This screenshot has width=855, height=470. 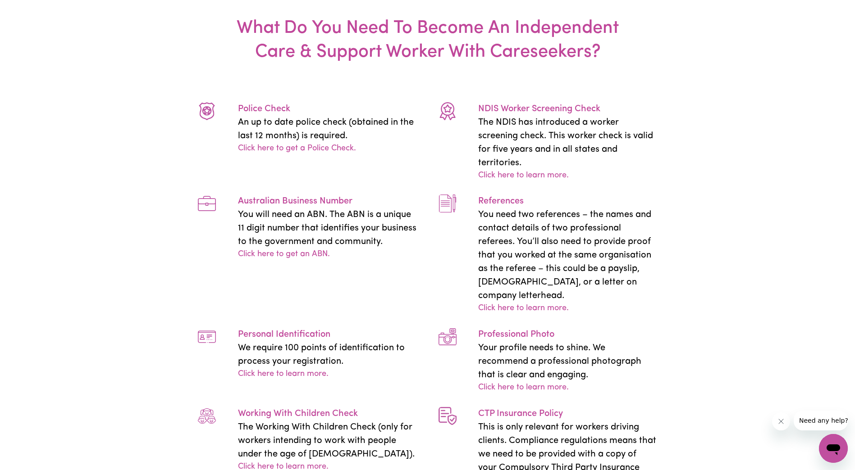 What do you see at coordinates (207, 111) in the screenshot?
I see `img: require-11.6ed0ee6d.png` at bounding box center [207, 111].